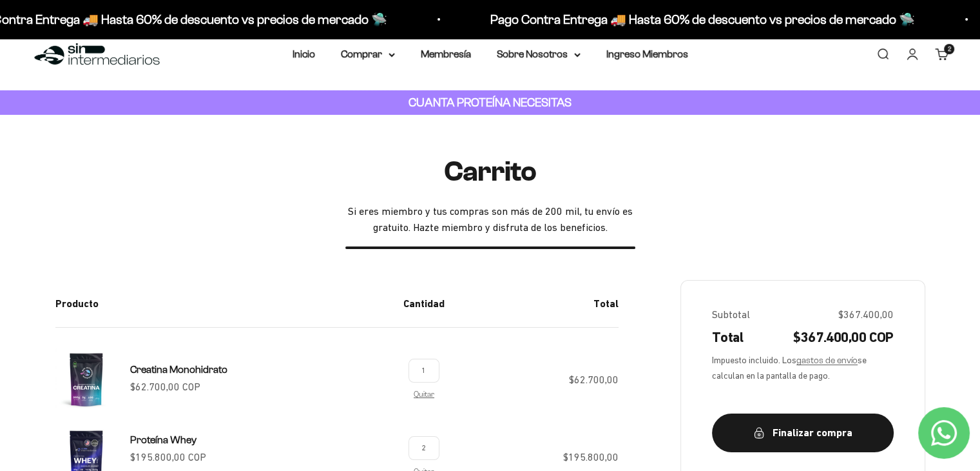 Image resolution: width=980 pixels, height=471 pixels. What do you see at coordinates (942, 54) in the screenshot?
I see `a: 2` at bounding box center [942, 54].